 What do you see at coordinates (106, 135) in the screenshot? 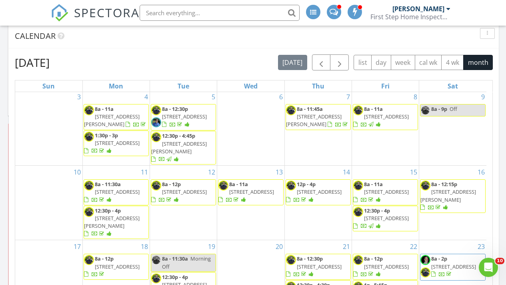
I see `span: 1:30p - 3p` at bounding box center [106, 135].